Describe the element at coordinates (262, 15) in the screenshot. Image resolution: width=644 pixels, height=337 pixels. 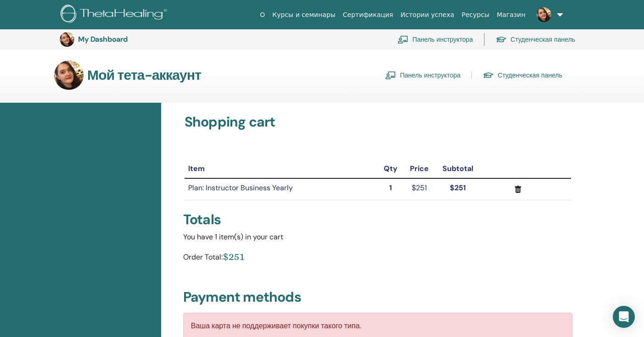
I see `a: О` at that location.